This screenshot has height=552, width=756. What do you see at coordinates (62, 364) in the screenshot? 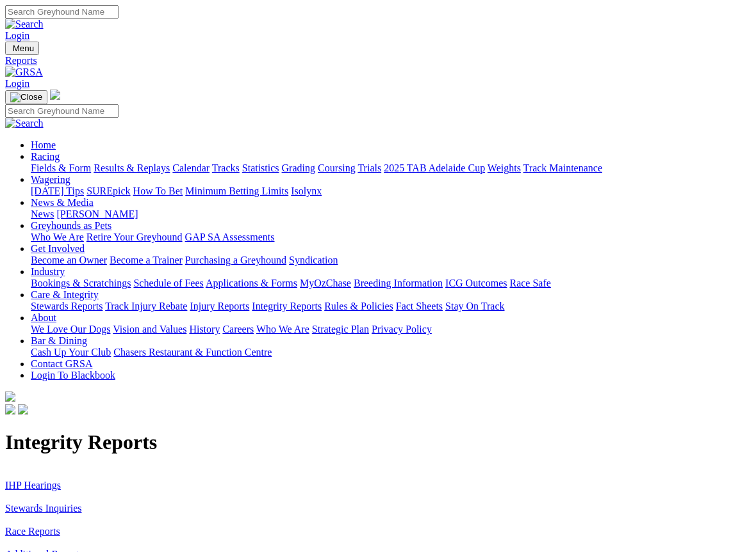
I see `a: Contact GRSA` at bounding box center [62, 364].